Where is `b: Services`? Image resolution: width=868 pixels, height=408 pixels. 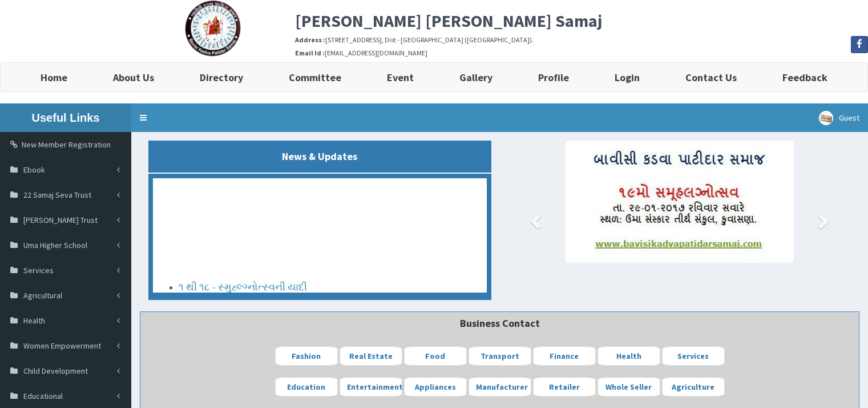
b: Services is located at coordinates (693, 356).